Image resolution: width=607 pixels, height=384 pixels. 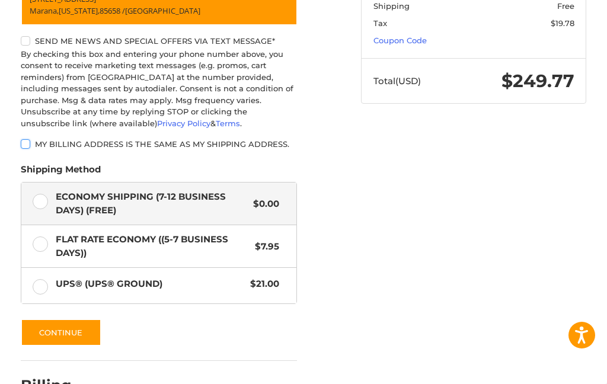 I want to click on button: Continue, so click(x=61, y=333).